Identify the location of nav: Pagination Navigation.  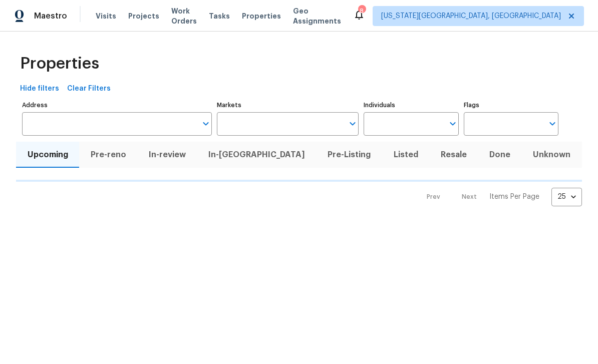
(499, 197).